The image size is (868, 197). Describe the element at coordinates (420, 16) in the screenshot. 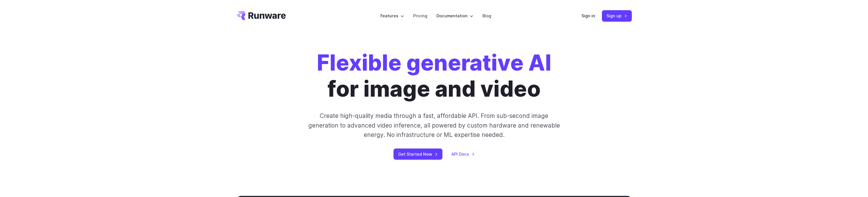

I see `a: Pricing` at that location.